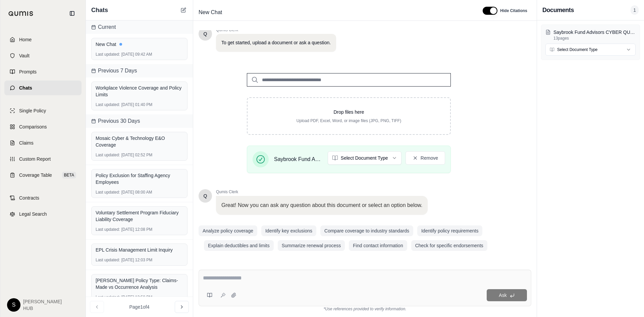  I want to click on button: Check for specific endorsements, so click(449, 246).